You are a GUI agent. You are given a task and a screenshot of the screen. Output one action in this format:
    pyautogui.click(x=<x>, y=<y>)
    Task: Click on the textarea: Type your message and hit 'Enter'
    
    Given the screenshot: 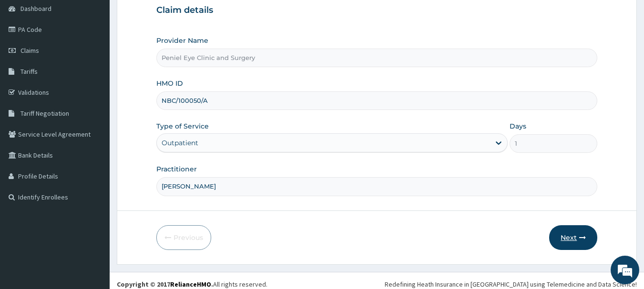 What is the action you would take?
    pyautogui.click(x=93, y=206)
    